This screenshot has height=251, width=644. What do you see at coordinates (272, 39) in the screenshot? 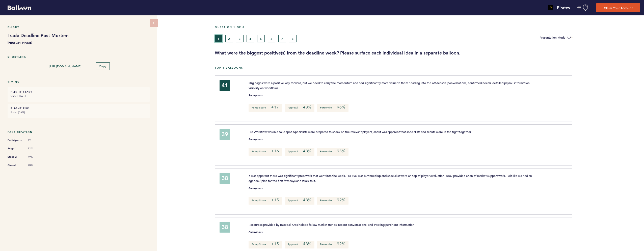
I see `button: 6` at bounding box center [272, 39].